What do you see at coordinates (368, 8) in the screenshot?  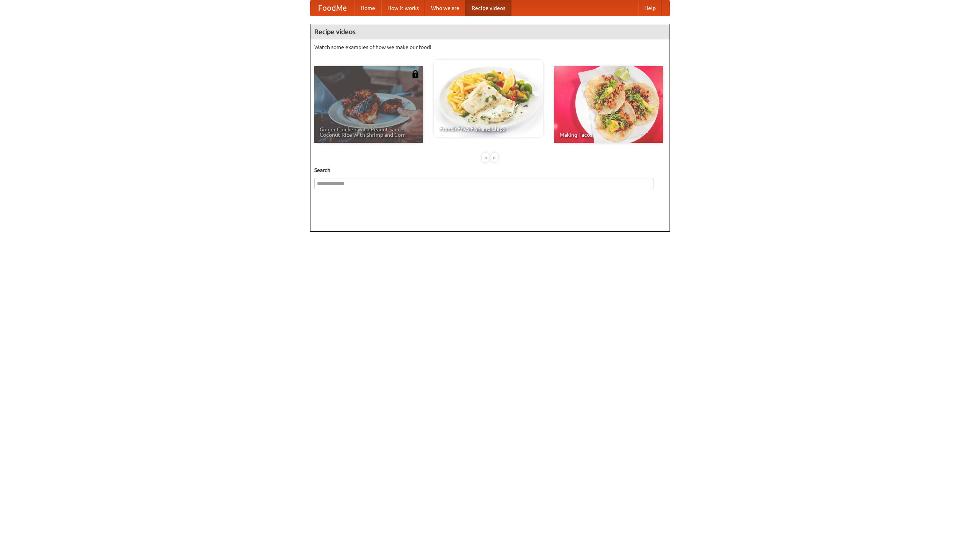 I see `a: Home` at bounding box center [368, 8].